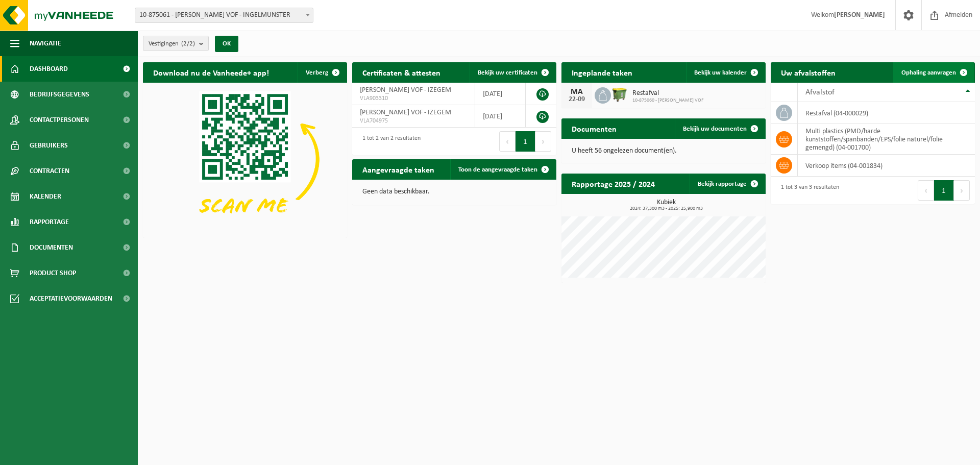 This screenshot has width=980, height=465. Describe the element at coordinates (389, 142) in the screenshot. I see `div: 1 tot 2 van 2 resultaten` at that location.